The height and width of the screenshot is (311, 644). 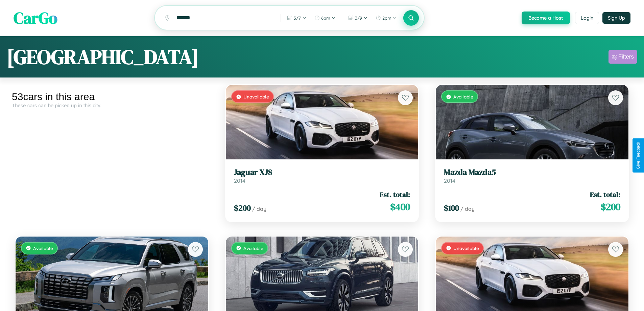 I want to click on h3: Mazda Mazda5, so click(x=532, y=172).